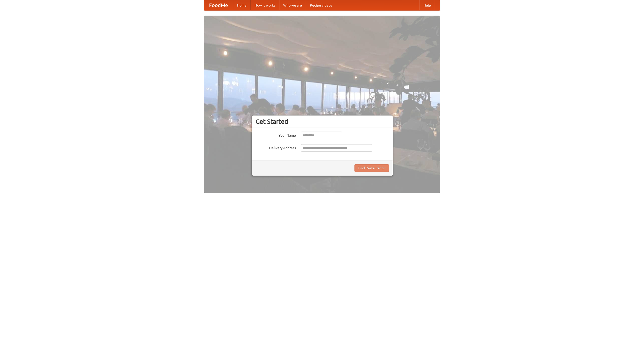  Describe the element at coordinates (218, 5) in the screenshot. I see `a: FoodMe` at that location.